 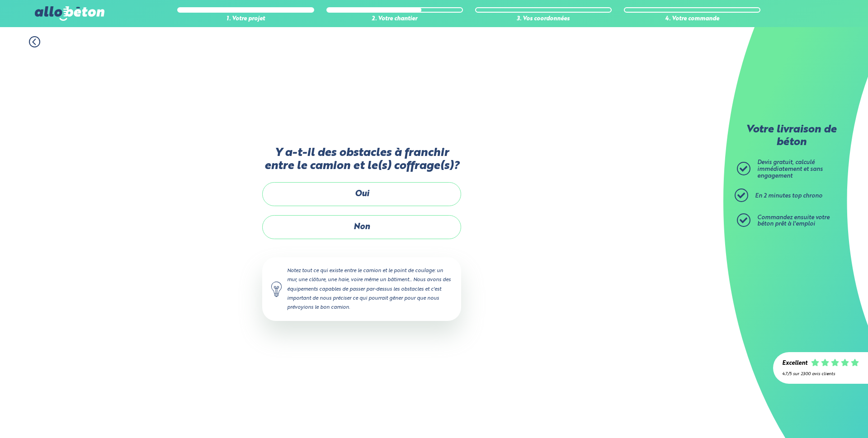 I want to click on label: Oui, so click(x=362, y=194).